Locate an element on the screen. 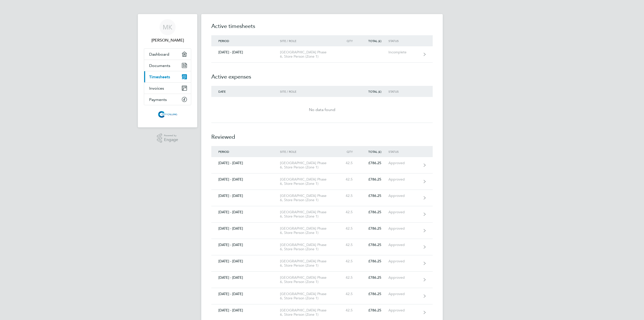  span: Payments is located at coordinates (158, 99).